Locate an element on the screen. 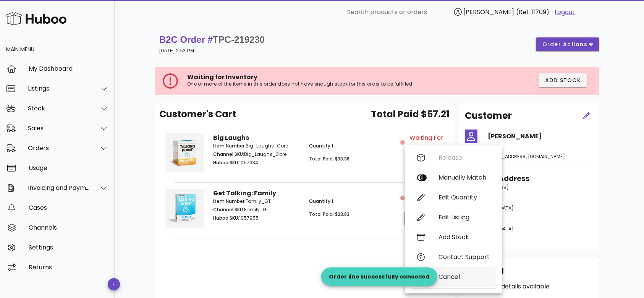 This screenshot has width=644, height=298. strong: B2C Order # is located at coordinates (212, 39).